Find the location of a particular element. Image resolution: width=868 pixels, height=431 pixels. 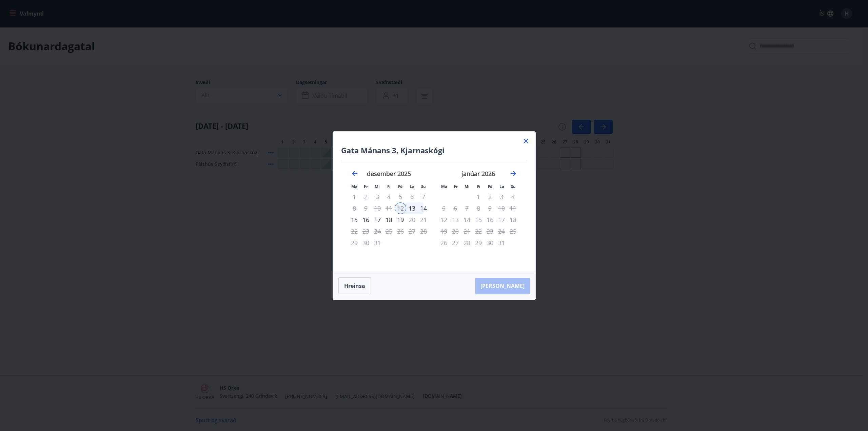

td: Not available. miðvikudagur, 7. janúar 2026 is located at coordinates (467, 208).